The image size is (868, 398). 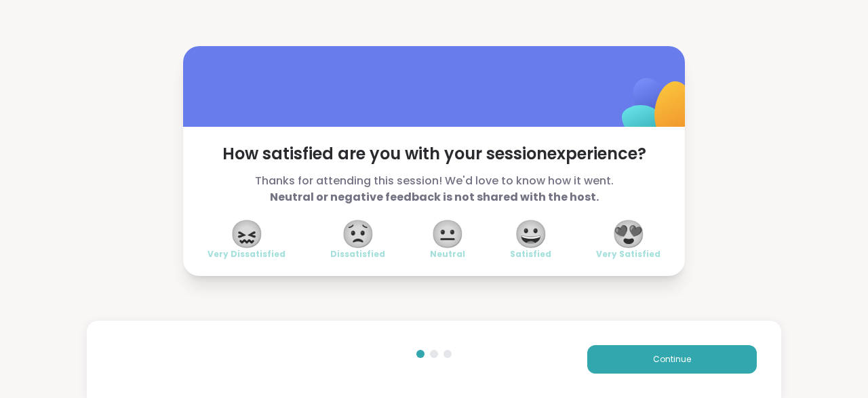 What do you see at coordinates (358, 254) in the screenshot?
I see `span: Dissatisfied` at bounding box center [358, 254].